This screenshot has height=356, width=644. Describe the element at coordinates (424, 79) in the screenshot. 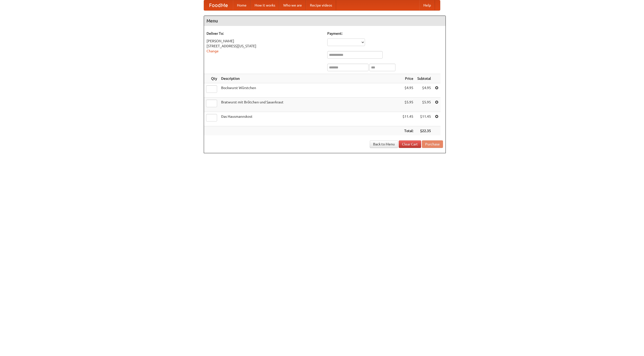

I see `th: Subtotal` at that location.